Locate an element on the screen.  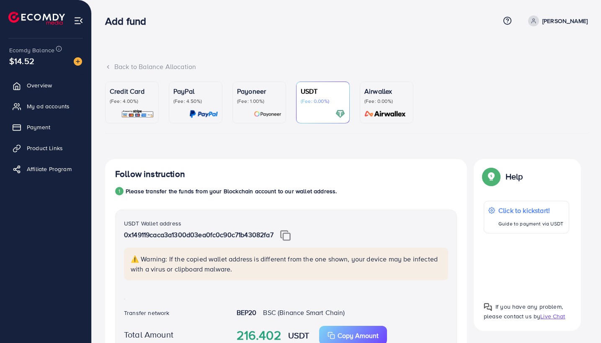
p: 0x149119caca3a1300d03ea0fc0c90c71b43082fa7 is located at coordinates (286, 235).